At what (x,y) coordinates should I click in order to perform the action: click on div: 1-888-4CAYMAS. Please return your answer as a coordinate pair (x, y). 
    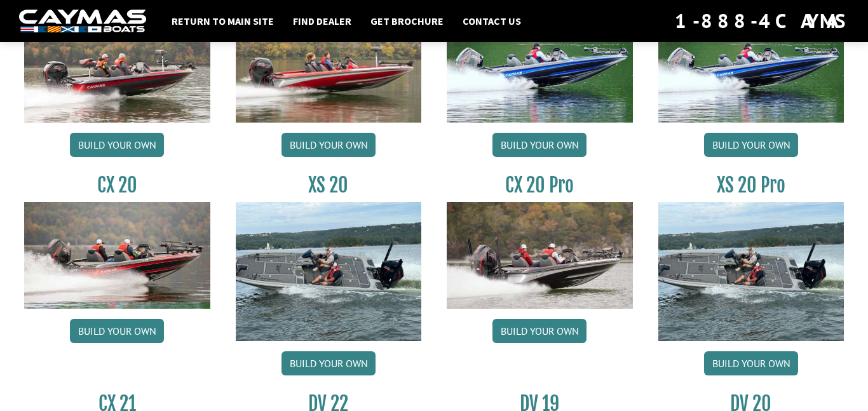
    Looking at the image, I should click on (762, 21).